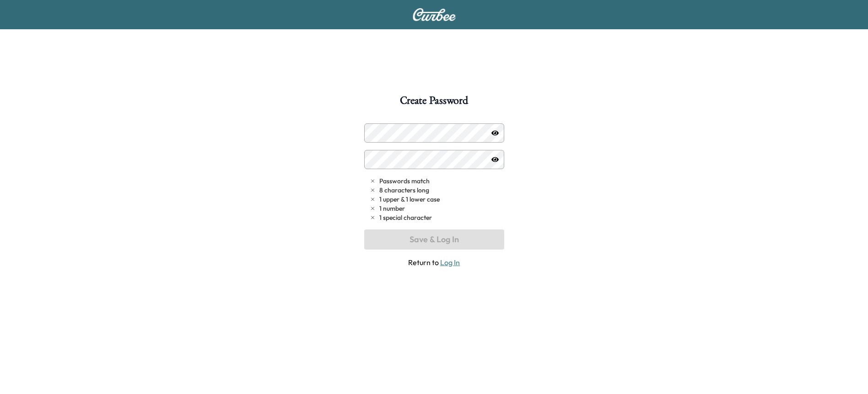 Image resolution: width=868 pixels, height=394 pixels. I want to click on a: Log In, so click(450, 262).